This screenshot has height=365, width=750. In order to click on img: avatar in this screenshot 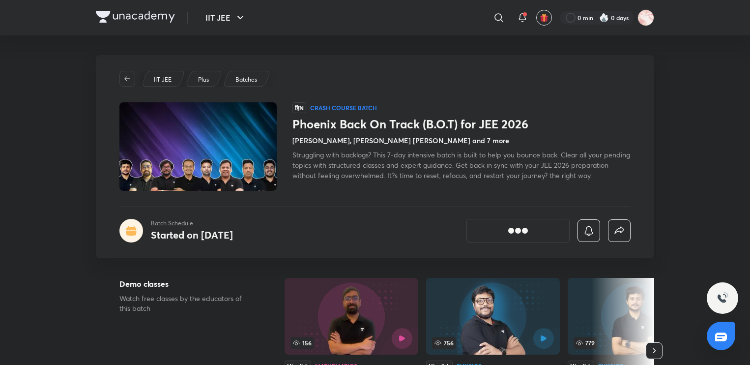, I will do `click(544, 18)`.